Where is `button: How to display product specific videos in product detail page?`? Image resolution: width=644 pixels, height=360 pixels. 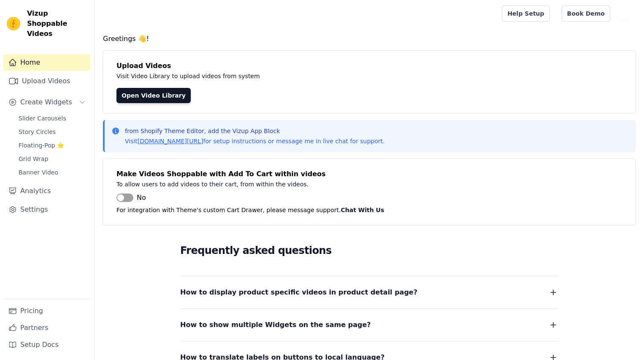
button: How to display product specific videos in product detail page? is located at coordinates (369, 292).